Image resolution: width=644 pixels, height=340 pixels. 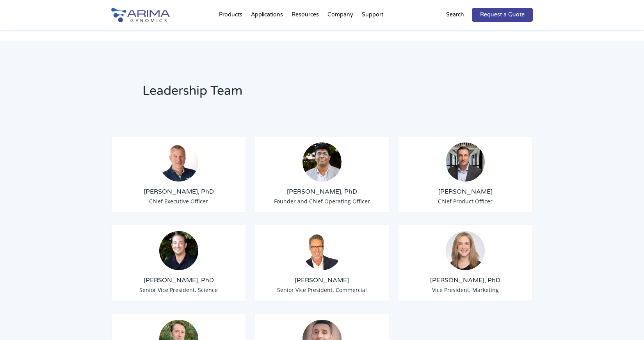 What do you see at coordinates (178, 201) in the screenshot?
I see `span: Chief Executive Officer` at bounding box center [178, 201].